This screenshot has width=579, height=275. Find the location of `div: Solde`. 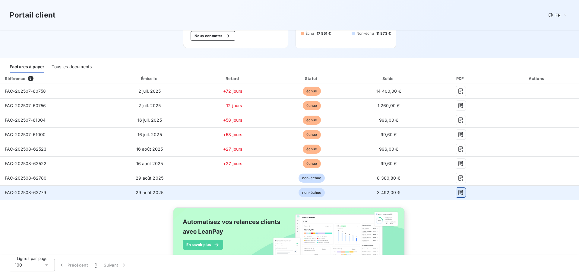

div: Solde is located at coordinates (389, 78).